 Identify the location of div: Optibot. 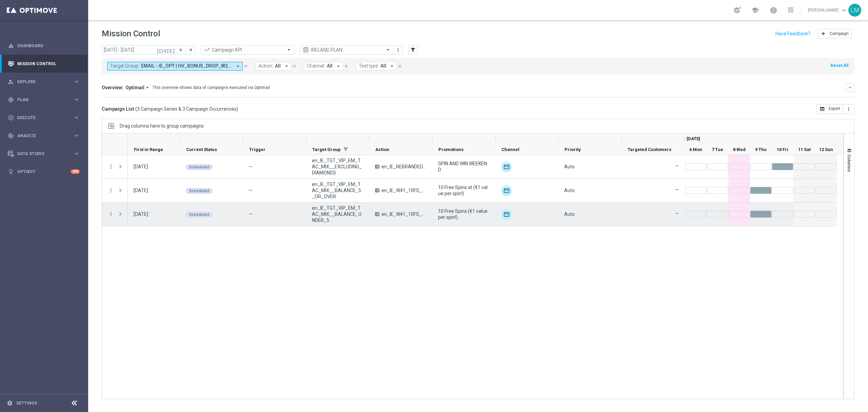
(44, 171).